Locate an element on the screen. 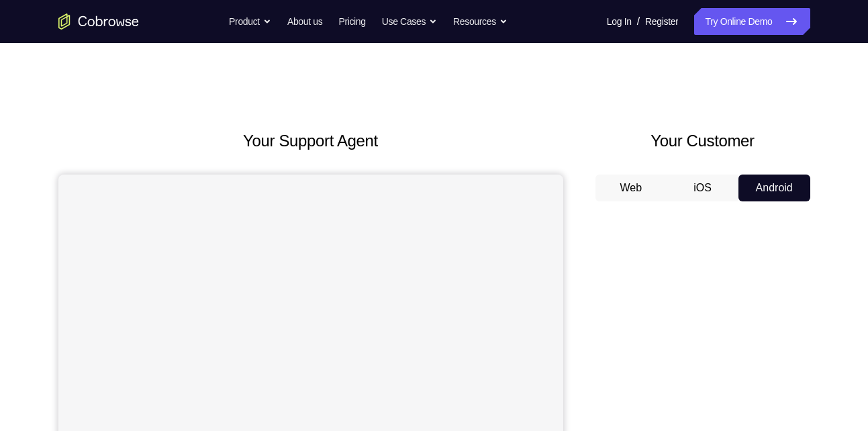 The image size is (868, 431). button: Resources is located at coordinates (480, 22).